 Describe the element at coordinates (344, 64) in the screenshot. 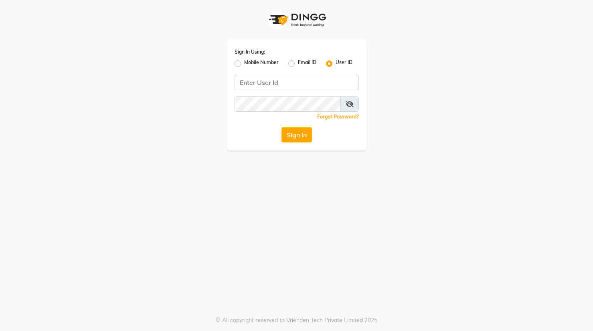

I see `label: User ID` at that location.